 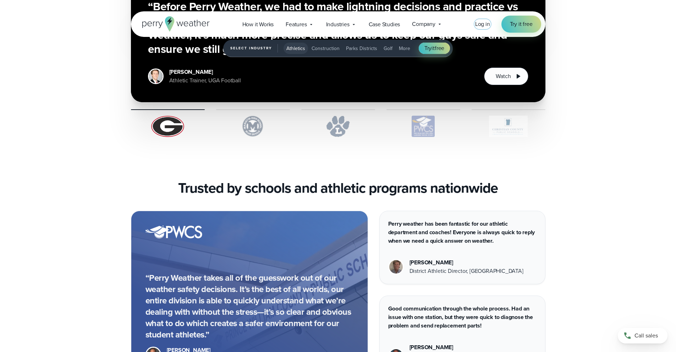 What do you see at coordinates (338, 188) in the screenshot?
I see `h3: Trusted by schools and athletic programs nationwide` at bounding box center [338, 188].